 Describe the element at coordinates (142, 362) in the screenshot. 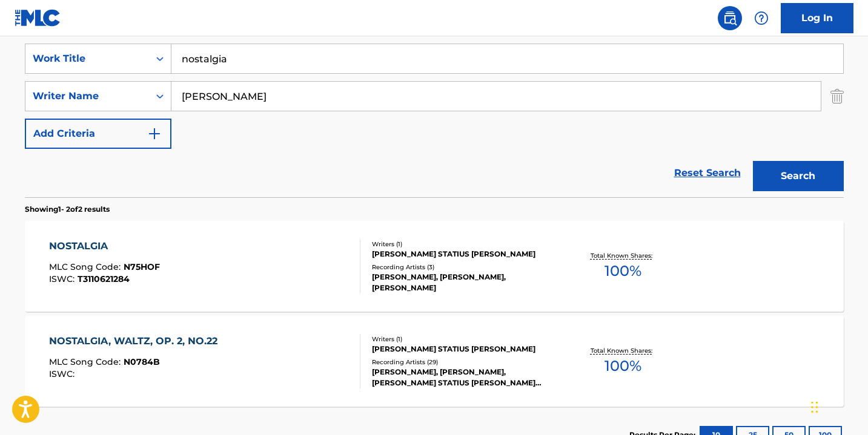

I see `span: N0784B` at that location.